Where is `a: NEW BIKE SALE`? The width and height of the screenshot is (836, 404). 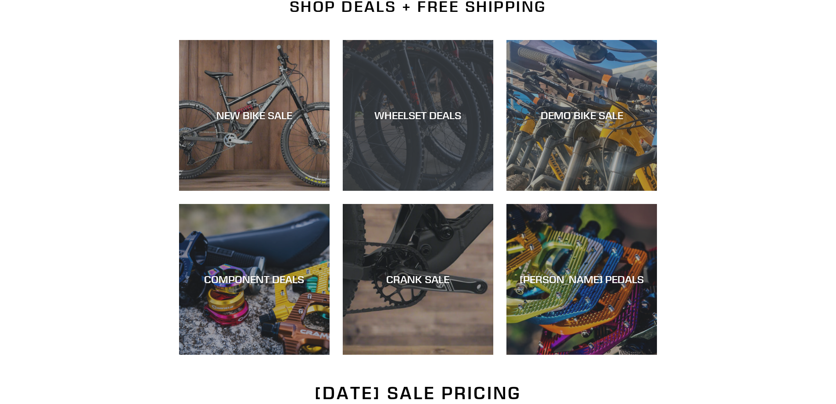 a: NEW BIKE SALE is located at coordinates (254, 115).